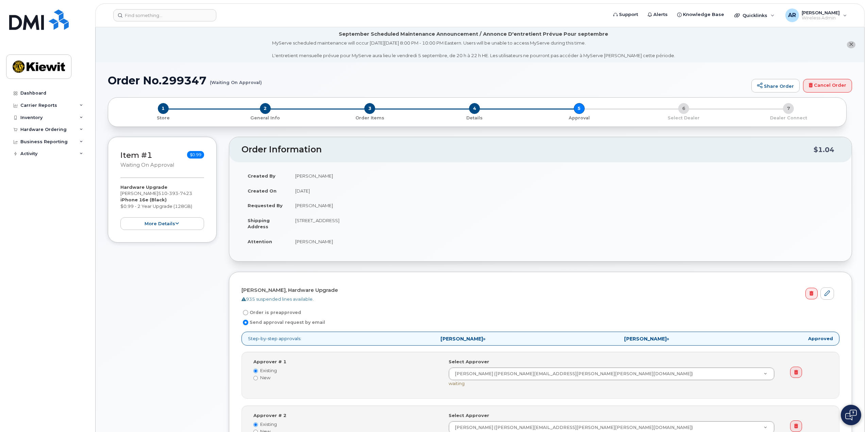 The width and height of the screenshot is (868, 432). Describe the element at coordinates (265, 206) in the screenshot. I see `strong: Requested By` at that location.